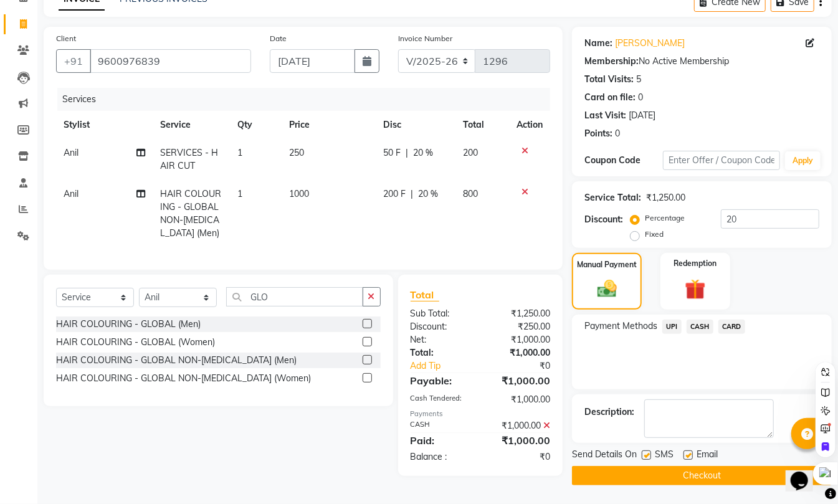  I want to click on th: Disc, so click(416, 124).